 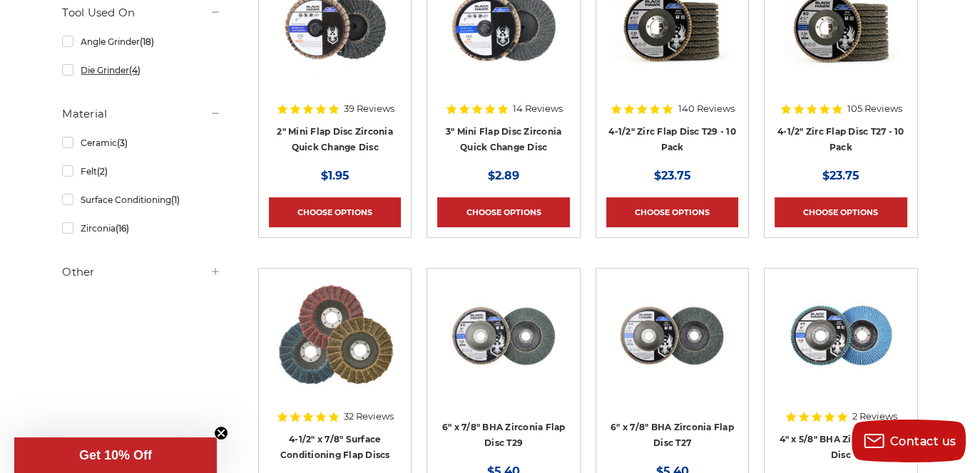 What do you see at coordinates (875, 416) in the screenshot?
I see `span: 2 Reviews` at bounding box center [875, 416].